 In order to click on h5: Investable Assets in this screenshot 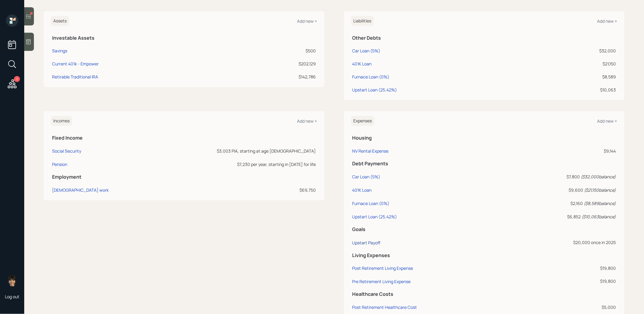, I will do `click(184, 38)`.